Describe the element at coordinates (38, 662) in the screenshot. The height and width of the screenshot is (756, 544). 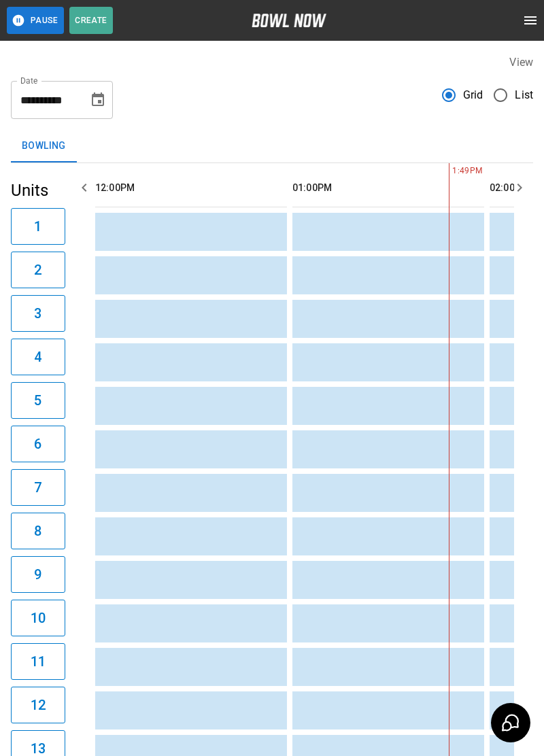
I see `h6: 11` at that location.